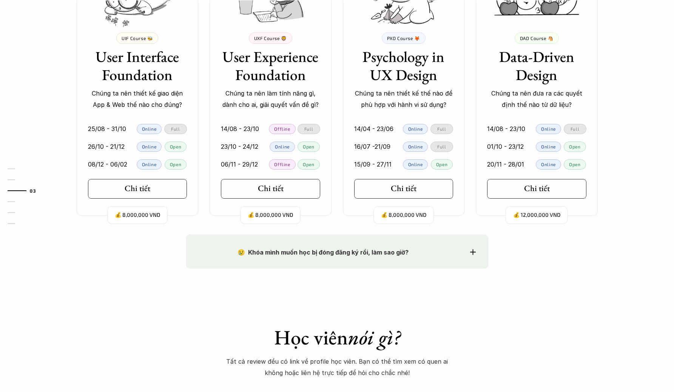 The image size is (674, 392). What do you see at coordinates (270, 99) in the screenshot?
I see `p: Chúng ta nên làm tính năng gì, dành cho ai, giải quyết vấn đề gì?` at bounding box center [270, 99].